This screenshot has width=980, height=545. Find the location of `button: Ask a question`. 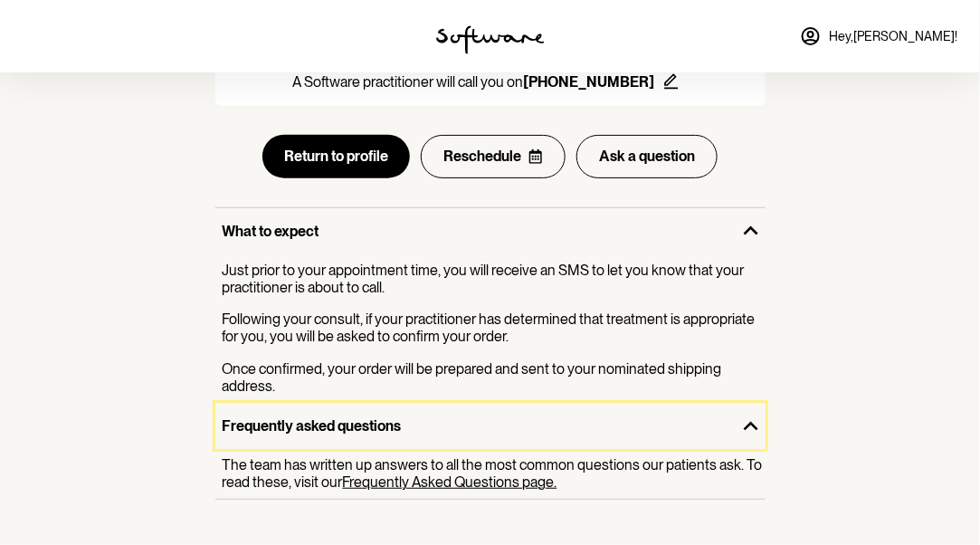

button: Ask a question is located at coordinates (647, 157).